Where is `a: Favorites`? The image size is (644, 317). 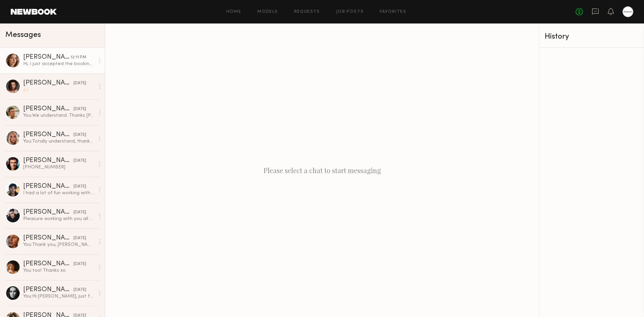
a: Favorites is located at coordinates (393, 12).